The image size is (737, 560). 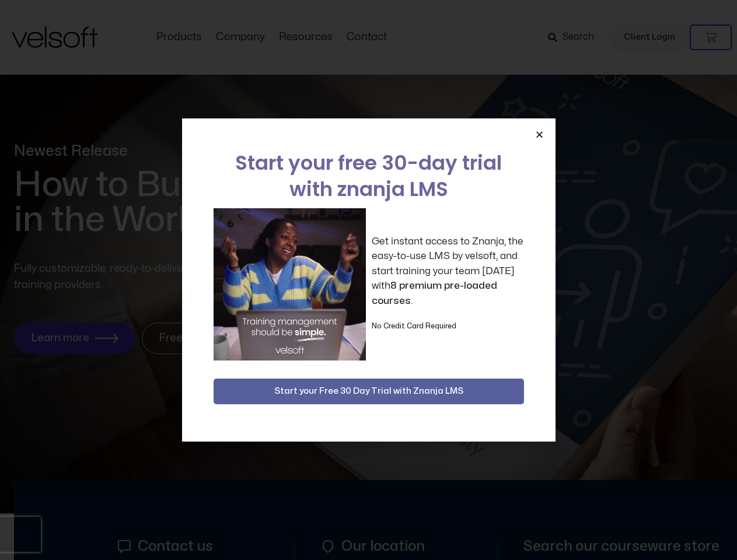 What do you see at coordinates (414, 326) in the screenshot?
I see `strong: No Credit Card Required` at bounding box center [414, 326].